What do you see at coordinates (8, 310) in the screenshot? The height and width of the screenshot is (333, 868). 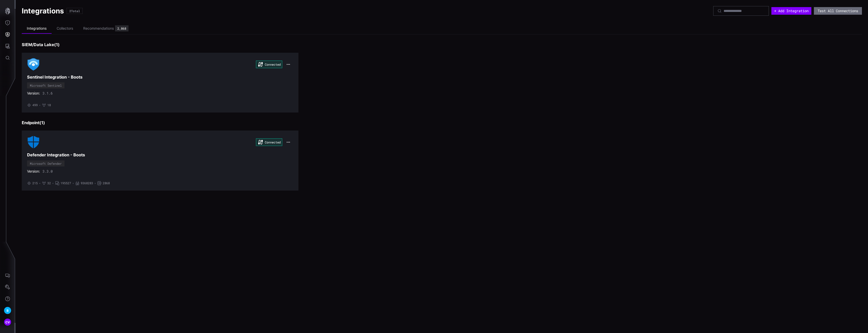 I see `span: B` at bounding box center [8, 310].